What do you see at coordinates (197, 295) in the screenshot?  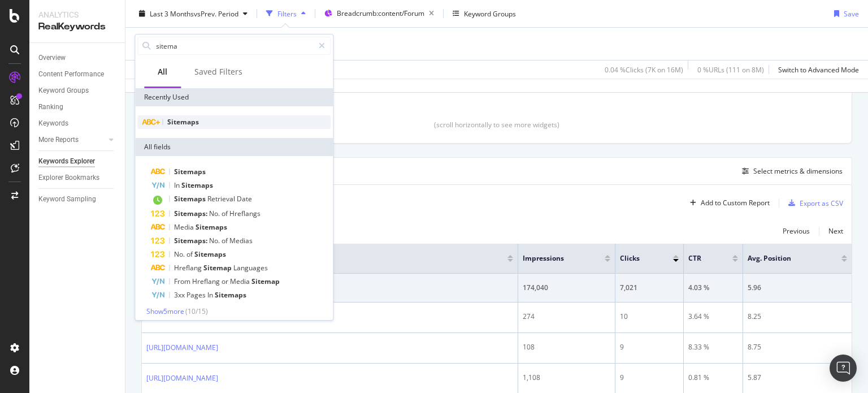 I see `span: Pages` at bounding box center [197, 295].